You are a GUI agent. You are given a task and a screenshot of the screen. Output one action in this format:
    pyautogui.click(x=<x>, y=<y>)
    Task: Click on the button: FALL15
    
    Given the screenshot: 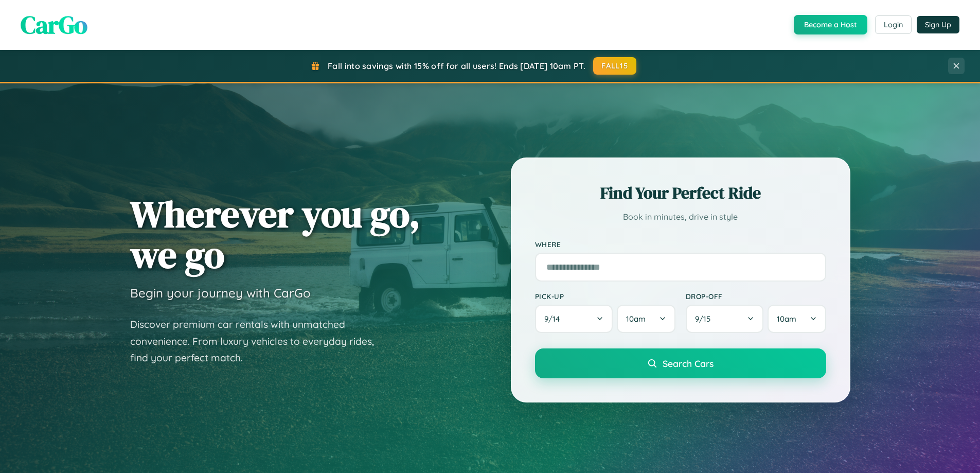 What is the action you would take?
    pyautogui.click(x=615, y=66)
    